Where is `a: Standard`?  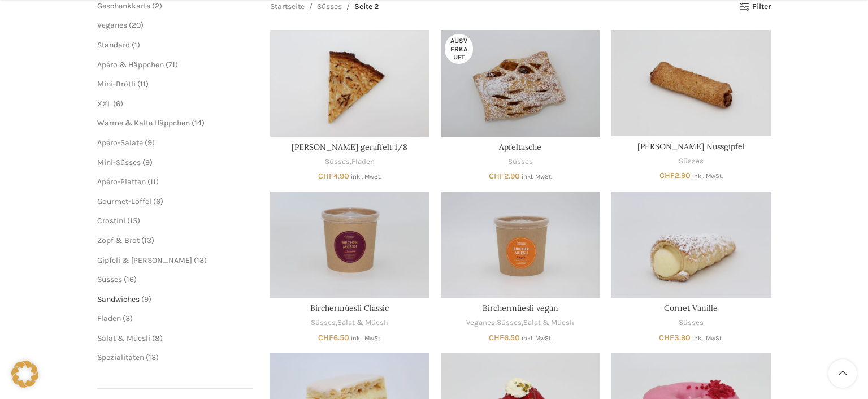 a: Standard is located at coordinates (114, 45).